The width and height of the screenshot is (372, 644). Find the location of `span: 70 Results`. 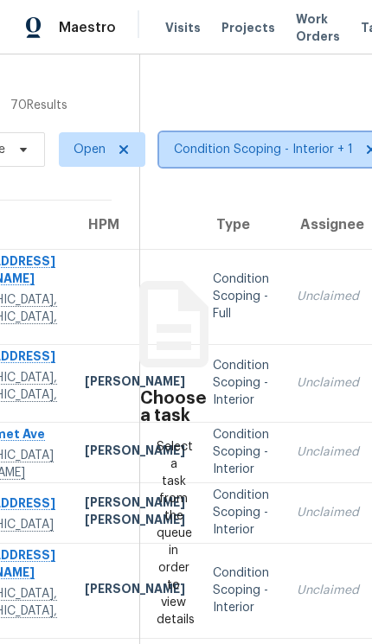

span: 70 Results is located at coordinates (39, 106).